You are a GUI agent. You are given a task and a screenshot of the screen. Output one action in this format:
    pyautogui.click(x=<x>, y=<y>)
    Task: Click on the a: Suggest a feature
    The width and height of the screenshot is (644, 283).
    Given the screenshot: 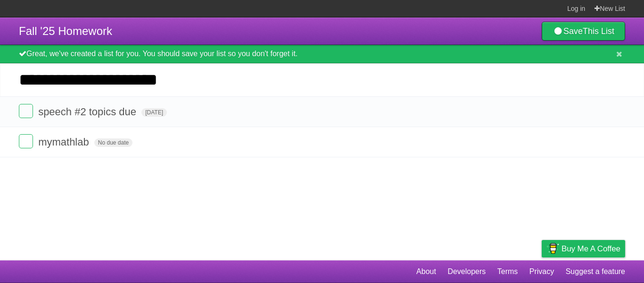 What is the action you would take?
    pyautogui.click(x=596, y=271)
    